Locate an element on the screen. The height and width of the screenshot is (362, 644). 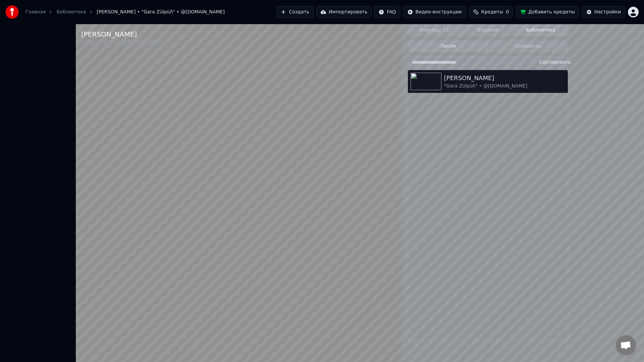
button: Настройки is located at coordinates (603, 12).